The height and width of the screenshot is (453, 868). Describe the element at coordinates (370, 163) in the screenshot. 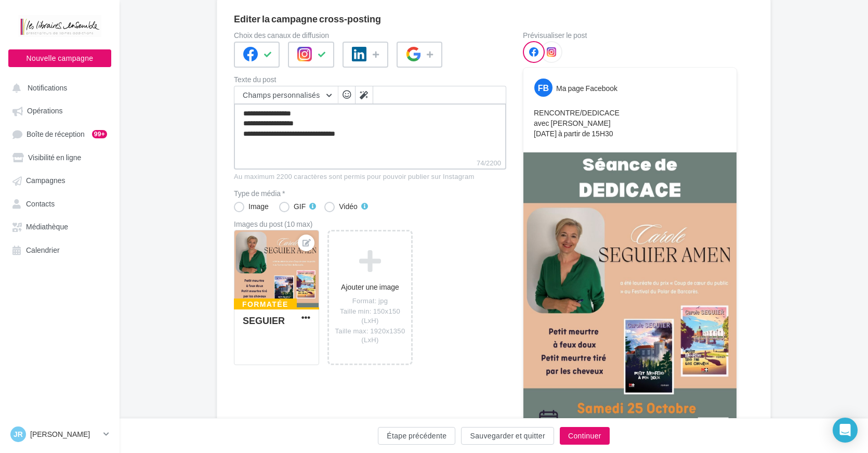

I see `label: 74/2200` at that location.